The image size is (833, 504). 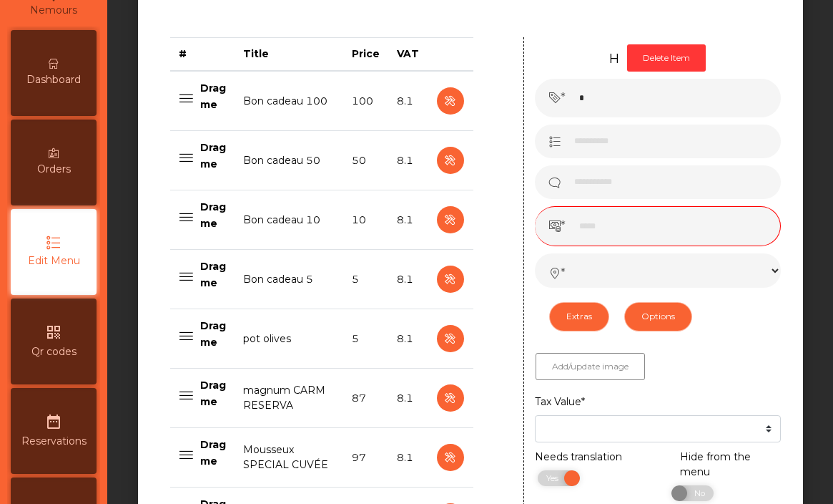 I want to click on td: pot olives, so click(x=289, y=338).